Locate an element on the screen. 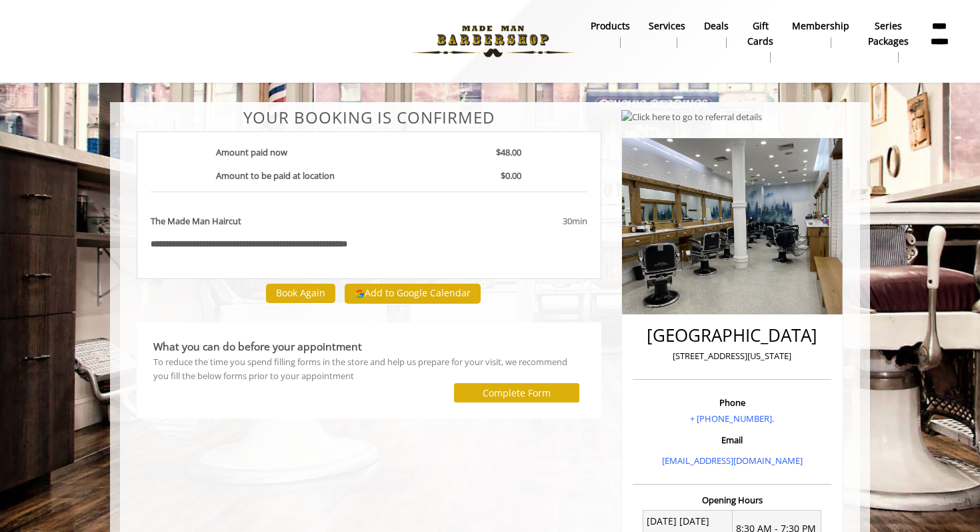 The height and width of the screenshot is (532, 980). b: Amount paid now is located at coordinates (251, 152).